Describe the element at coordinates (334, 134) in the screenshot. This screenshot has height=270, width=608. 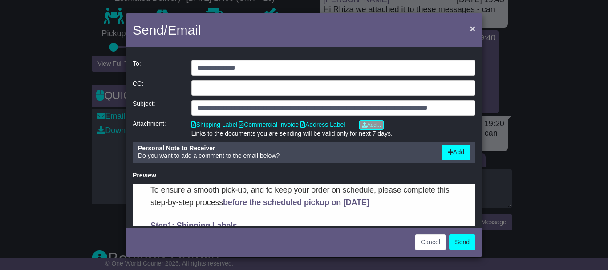
I see `div: Links to the documents you are sending will be valid only for next 7 days.` at that location.